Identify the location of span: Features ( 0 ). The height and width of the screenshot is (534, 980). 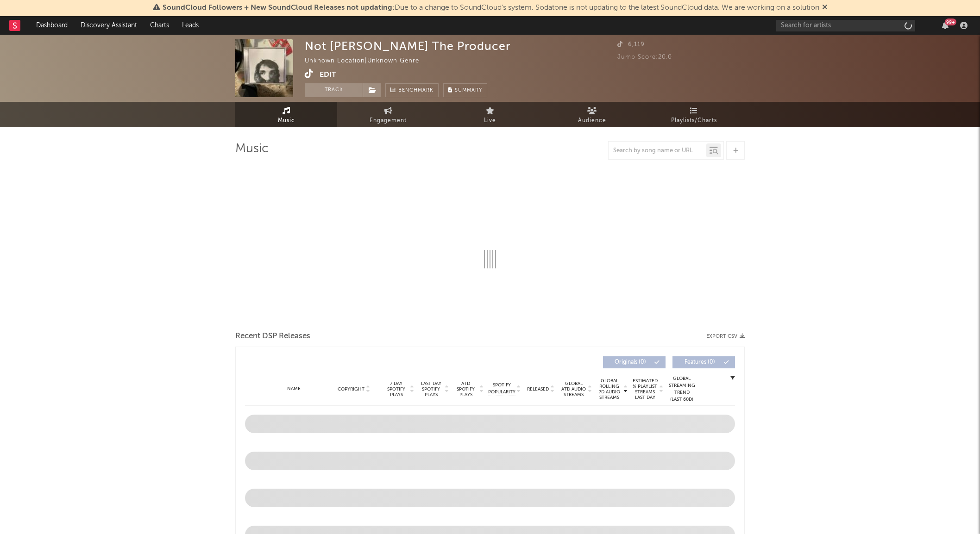
(700, 362).